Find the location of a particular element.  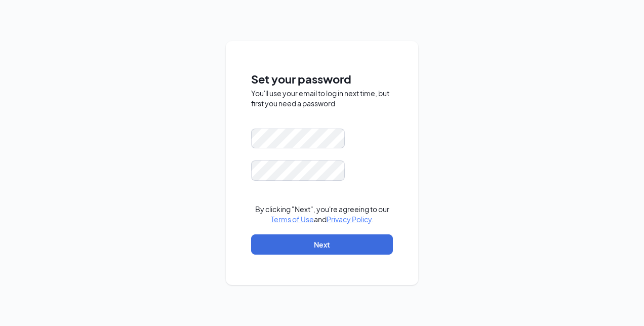

a: Privacy Policy is located at coordinates (349, 219).